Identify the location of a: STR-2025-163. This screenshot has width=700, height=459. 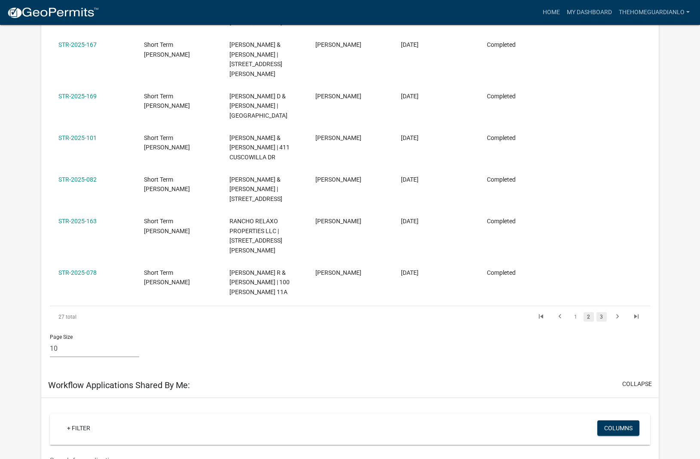
(77, 221).